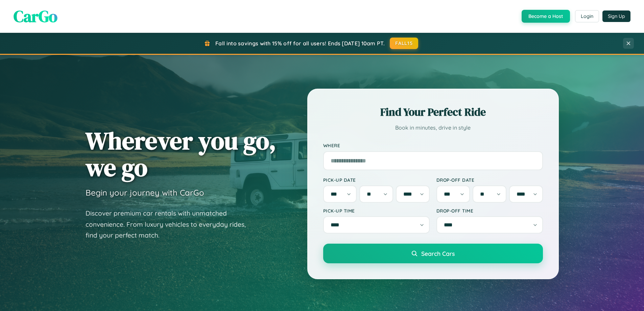 The width and height of the screenshot is (644, 311). I want to click on button: Sign Up, so click(616, 16).